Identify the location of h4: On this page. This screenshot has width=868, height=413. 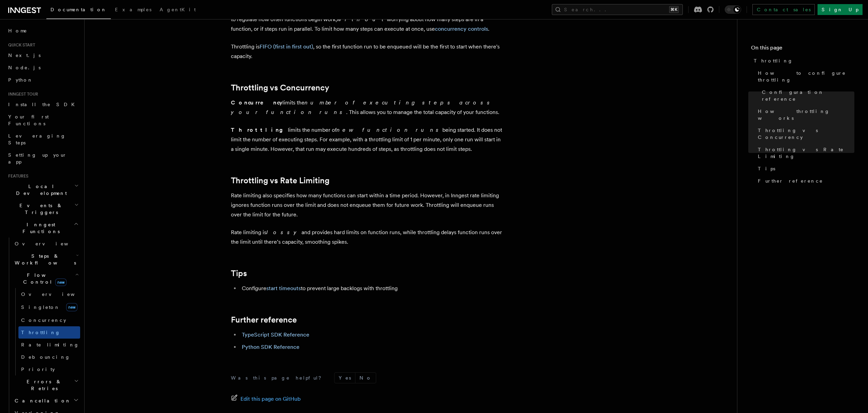
(802, 49).